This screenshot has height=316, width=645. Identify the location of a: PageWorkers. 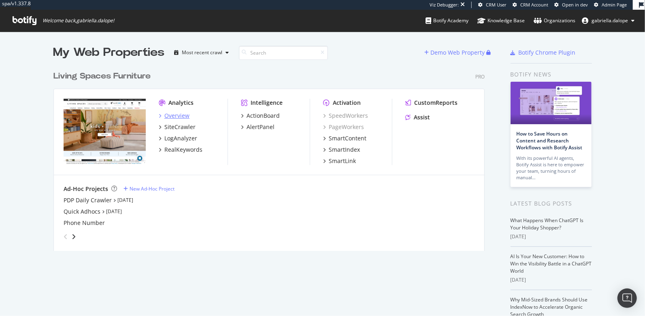
(343, 127).